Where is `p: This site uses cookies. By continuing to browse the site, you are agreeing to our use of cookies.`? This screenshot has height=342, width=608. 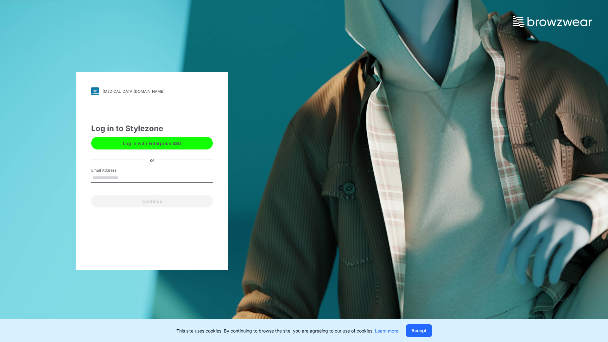
p: This site uses cookies. By continuing to browse the site, you are agreeing to our use of cookies. is located at coordinates (287, 331).